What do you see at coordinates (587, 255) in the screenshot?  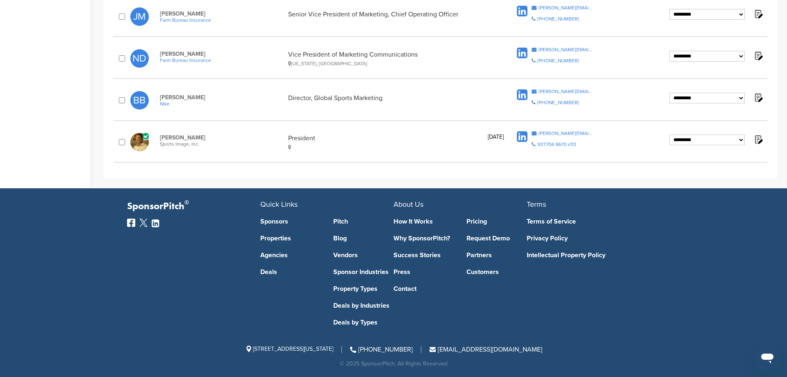 I see `a: Intellectual Property Policy` at bounding box center [587, 255].